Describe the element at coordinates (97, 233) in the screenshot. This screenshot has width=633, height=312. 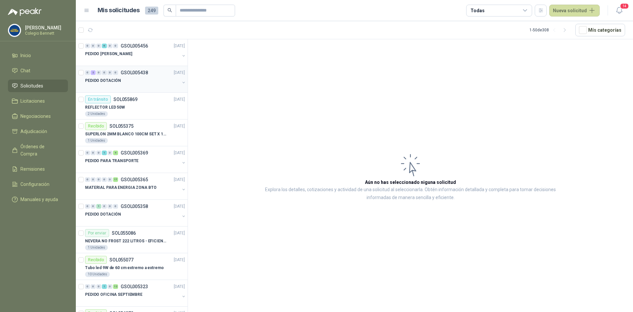
I see `div: Por enviar` at that location.